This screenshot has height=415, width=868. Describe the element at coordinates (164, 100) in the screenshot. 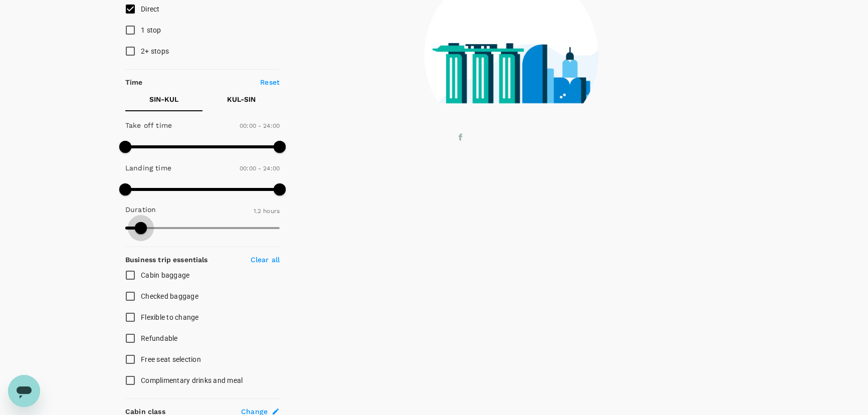

I see `p: SIN - KUL` at that location.